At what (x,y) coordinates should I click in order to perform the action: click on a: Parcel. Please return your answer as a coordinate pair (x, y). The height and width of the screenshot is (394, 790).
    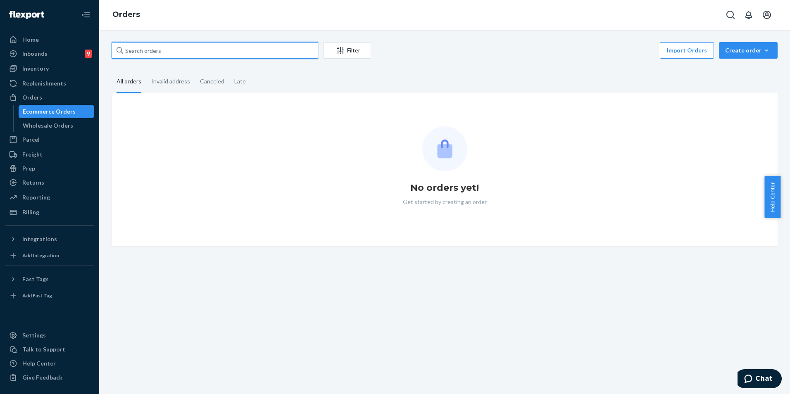
    Looking at the image, I should click on (50, 140).